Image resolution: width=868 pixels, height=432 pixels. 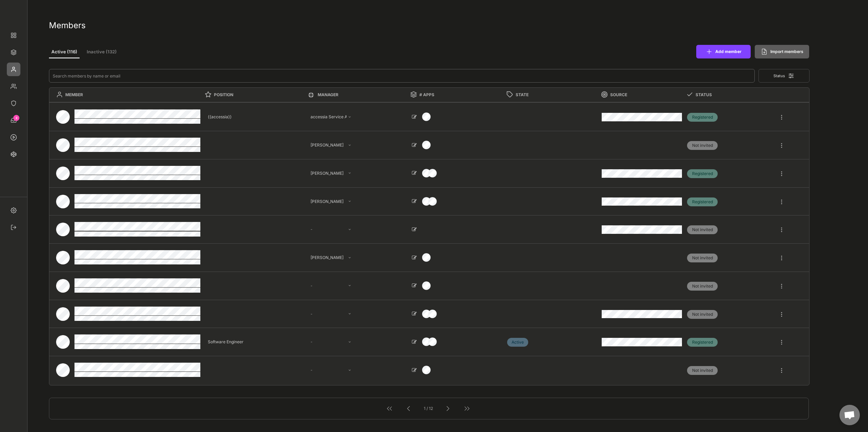 I want to click on div: # APPS, so click(x=462, y=95).